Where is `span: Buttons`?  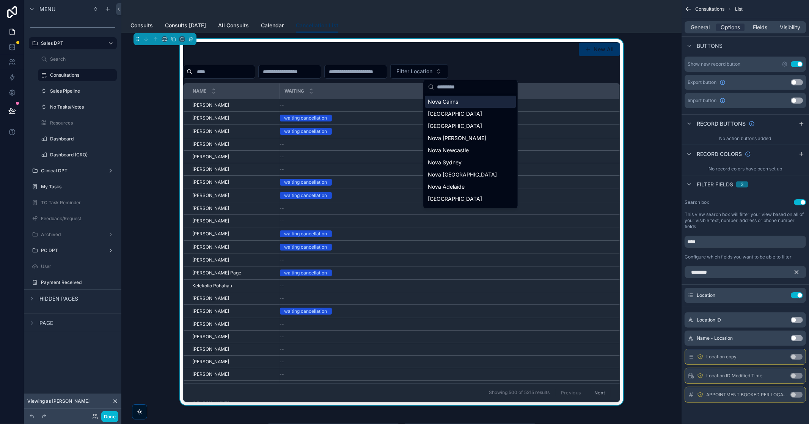
span: Buttons is located at coordinates (709, 46).